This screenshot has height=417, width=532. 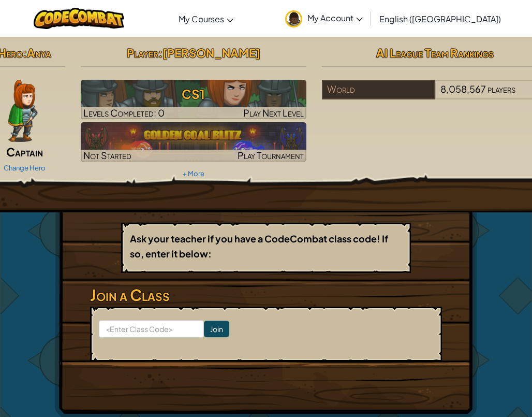 I want to click on a: My Courses, so click(x=206, y=19).